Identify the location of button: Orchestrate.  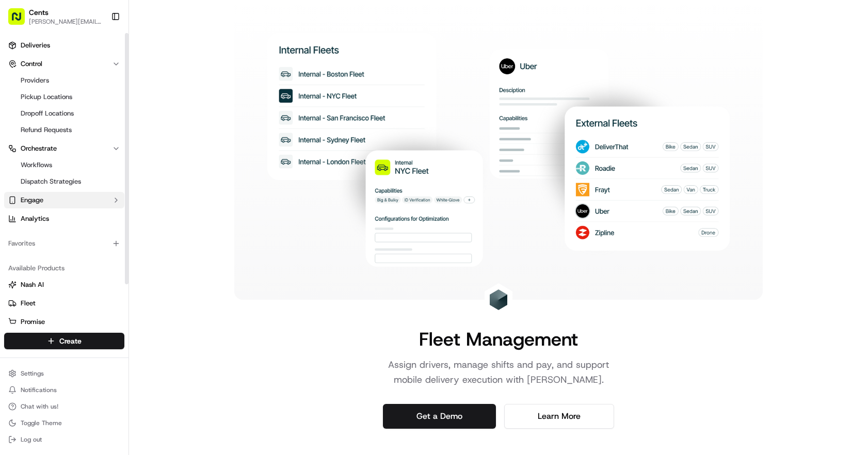
(64, 148).